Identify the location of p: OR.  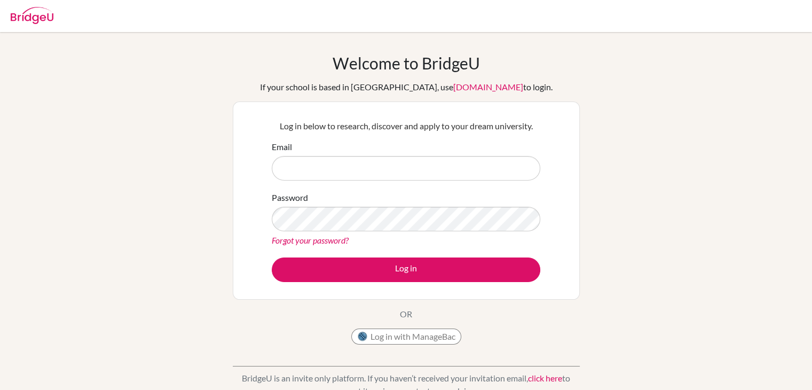
(406, 314).